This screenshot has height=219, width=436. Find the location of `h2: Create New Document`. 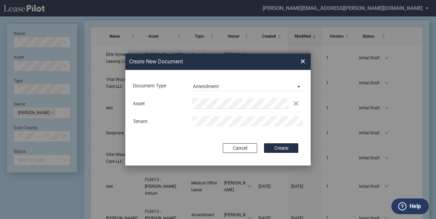

h2: Create New Document is located at coordinates (203, 62).